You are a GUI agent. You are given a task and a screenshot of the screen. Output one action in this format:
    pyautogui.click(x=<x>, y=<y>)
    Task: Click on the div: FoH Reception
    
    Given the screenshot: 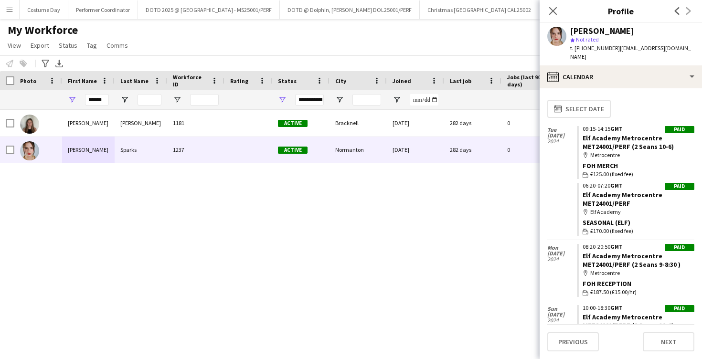 What is the action you would take?
    pyautogui.click(x=639, y=284)
    